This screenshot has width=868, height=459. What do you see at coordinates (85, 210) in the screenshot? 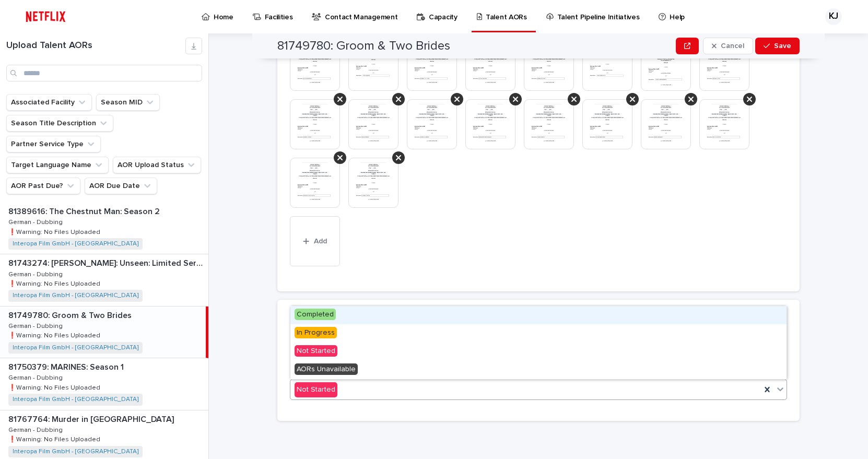
I see `p: 81389616: The Chestnut Man: Season 2` at bounding box center [85, 210].